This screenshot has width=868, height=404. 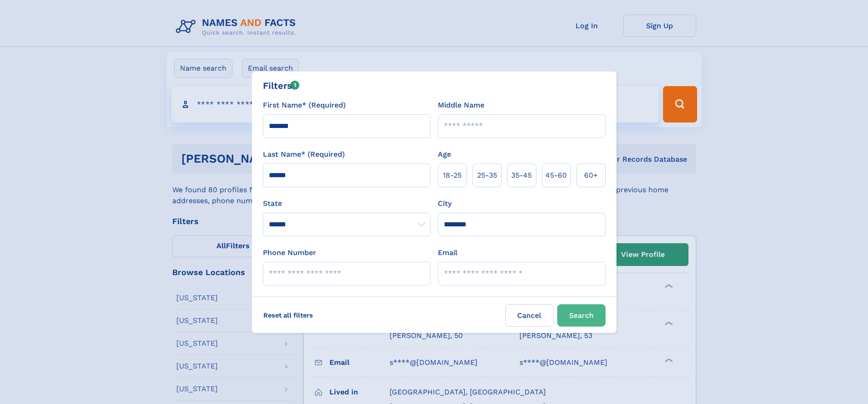 I want to click on label: Email, so click(x=447, y=253).